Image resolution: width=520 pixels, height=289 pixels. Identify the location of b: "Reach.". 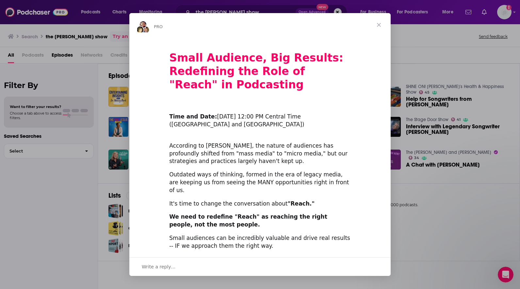
(301, 203).